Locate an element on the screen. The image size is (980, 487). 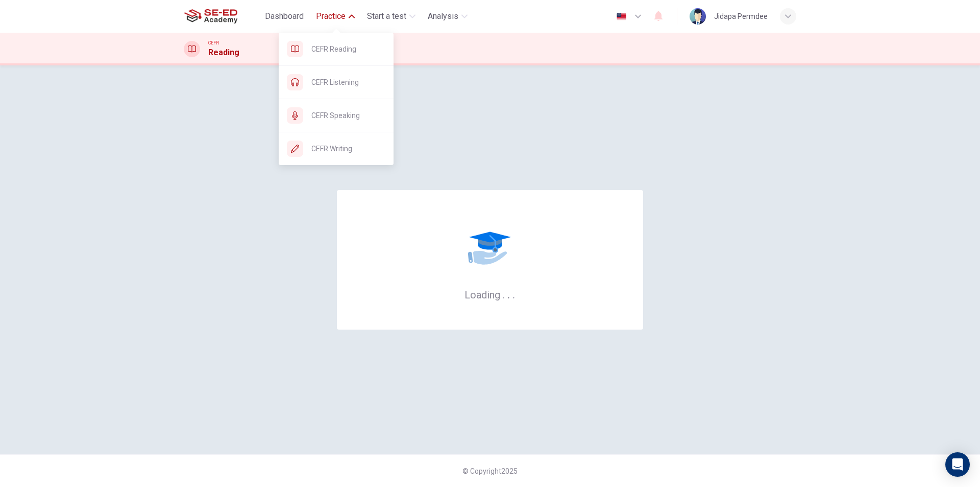
span: CEFR Reading is located at coordinates (348, 49).